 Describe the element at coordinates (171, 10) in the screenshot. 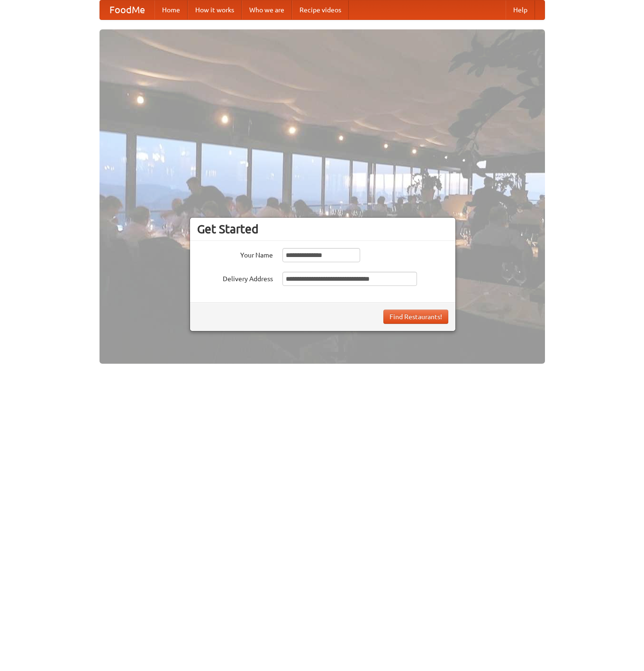

I see `a: Home` at that location.